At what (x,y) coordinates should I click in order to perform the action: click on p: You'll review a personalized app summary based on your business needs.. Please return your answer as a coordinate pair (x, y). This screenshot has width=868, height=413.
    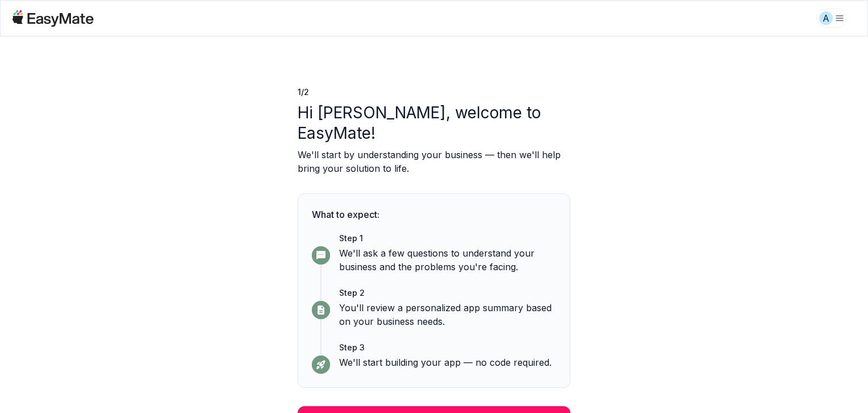
    Looking at the image, I should click on (447, 314).